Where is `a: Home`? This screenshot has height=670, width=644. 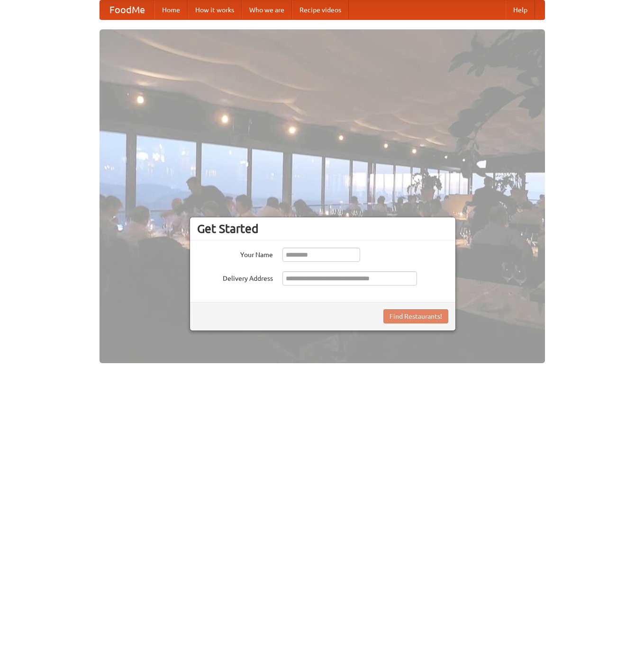
a: Home is located at coordinates (171, 10).